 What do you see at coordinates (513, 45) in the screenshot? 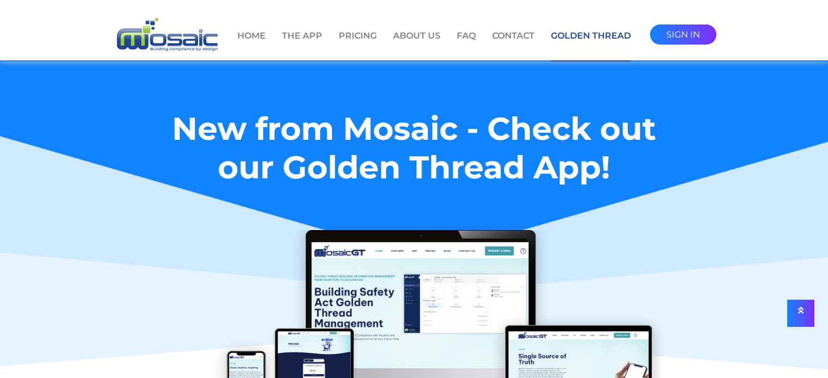
I see `a: Contact` at bounding box center [513, 45].